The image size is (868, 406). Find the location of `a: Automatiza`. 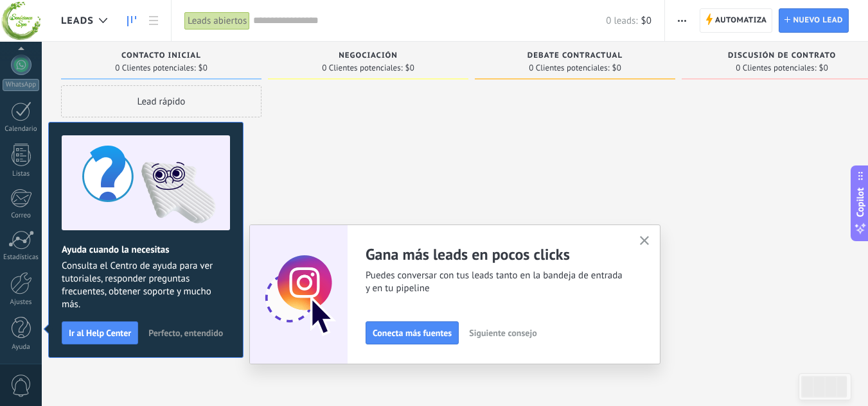

a: Automatiza is located at coordinates (736, 21).